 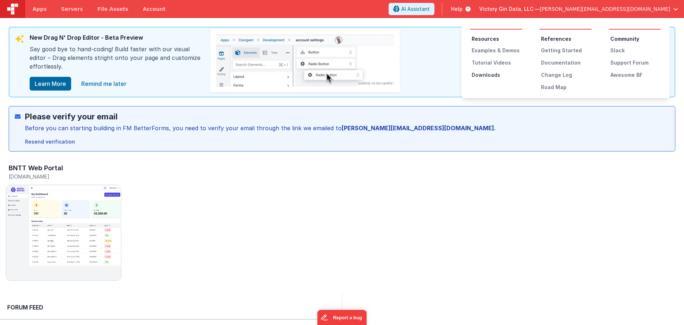 What do you see at coordinates (497, 39) in the screenshot?
I see `li: Resources` at bounding box center [497, 39].